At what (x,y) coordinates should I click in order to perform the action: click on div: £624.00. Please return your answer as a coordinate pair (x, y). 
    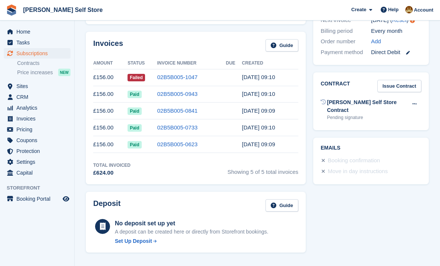
    Looking at the image, I should click on (112, 173).